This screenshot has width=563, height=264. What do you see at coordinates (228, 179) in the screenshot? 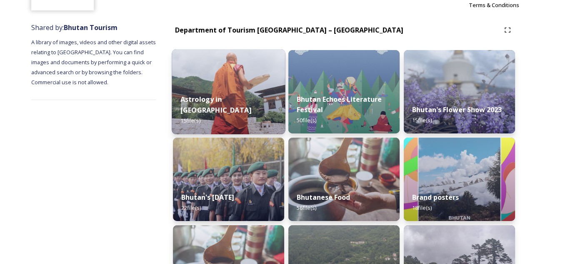
I see `img: Bhutan%2520National%2520Day10.jpg` at bounding box center [228, 179].